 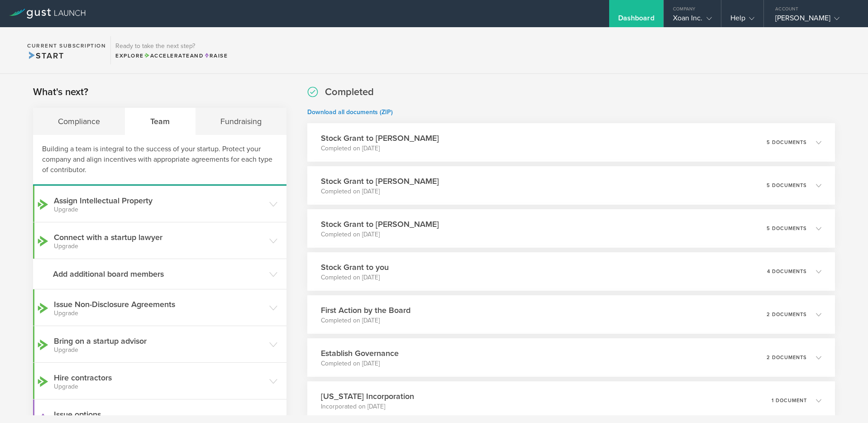 I want to click on h2: Current Subscription, so click(x=67, y=46).